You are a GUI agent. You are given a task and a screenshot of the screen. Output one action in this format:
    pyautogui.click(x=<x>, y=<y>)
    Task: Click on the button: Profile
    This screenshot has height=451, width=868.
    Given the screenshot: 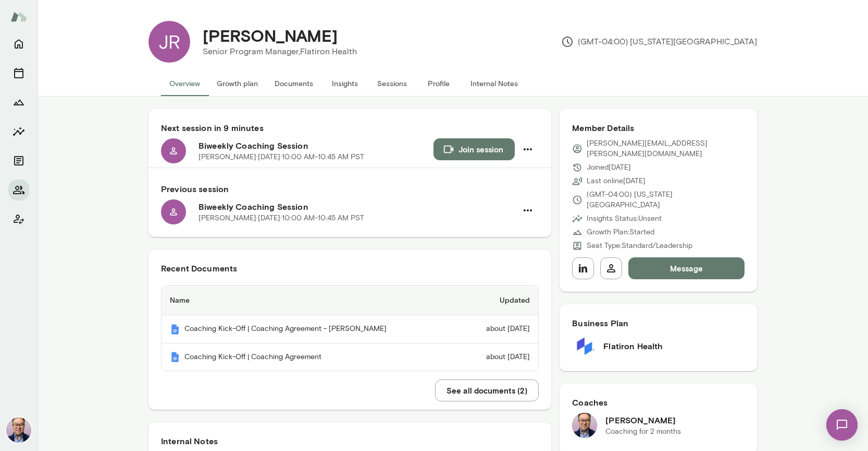 What is the action you would take?
    pyautogui.click(x=439, y=84)
    